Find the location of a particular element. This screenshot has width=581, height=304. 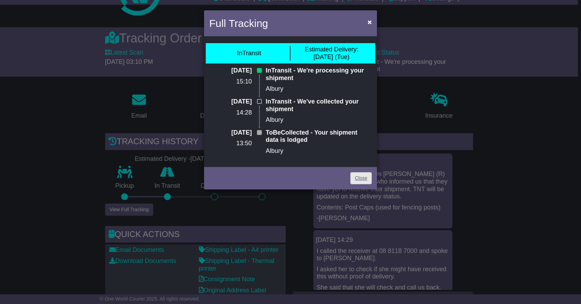

div: InTransit is located at coordinates (249, 54).